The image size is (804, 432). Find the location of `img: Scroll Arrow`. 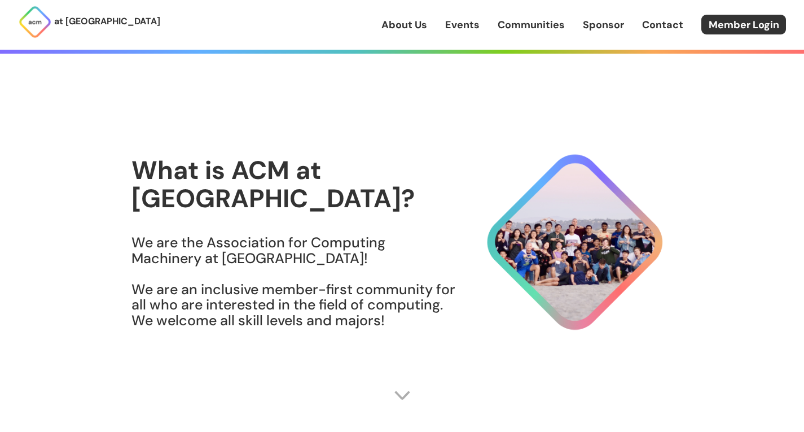

img: Scroll Arrow is located at coordinates (402, 395).